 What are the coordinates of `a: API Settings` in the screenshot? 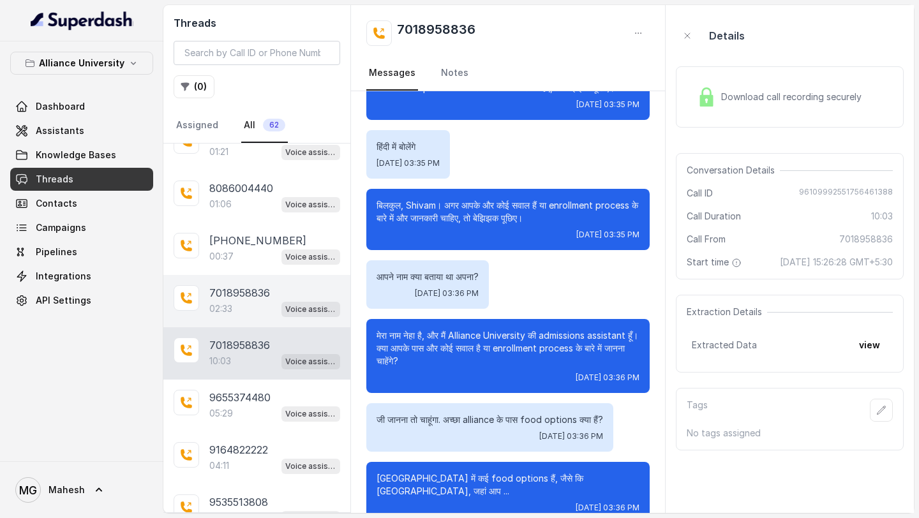 It's located at (82, 301).